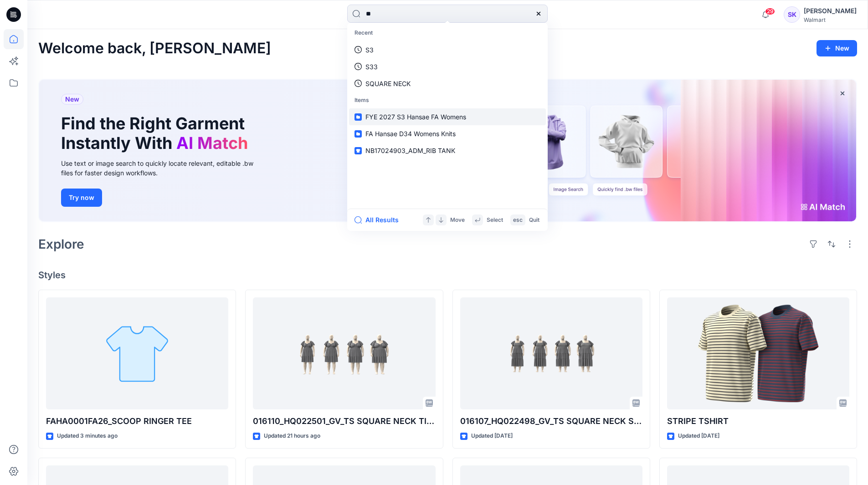 This screenshot has height=485, width=868. I want to click on button: All Results, so click(380, 220).